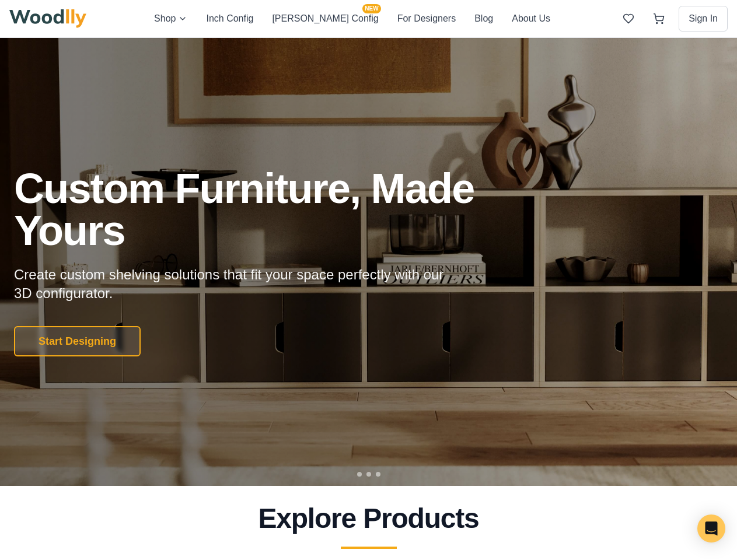  I want to click on button: Inch Config, so click(230, 19).